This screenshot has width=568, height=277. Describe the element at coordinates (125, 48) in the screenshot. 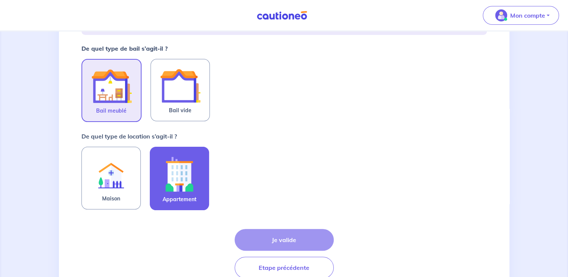

I see `strong: De quel type de bail s’agit-il ?` at that location.